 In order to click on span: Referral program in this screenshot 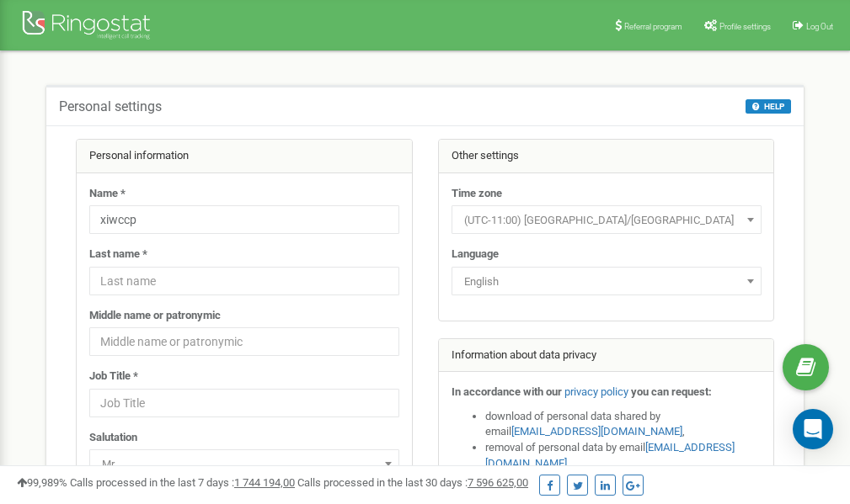, I will do `click(652, 26)`.